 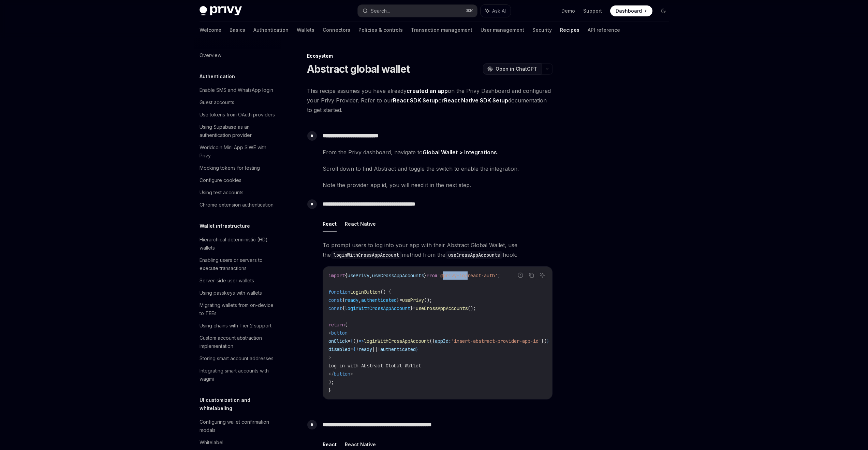 What do you see at coordinates (238, 131) in the screenshot?
I see `a: Using Supabase as an authentication provider` at bounding box center [238, 131].